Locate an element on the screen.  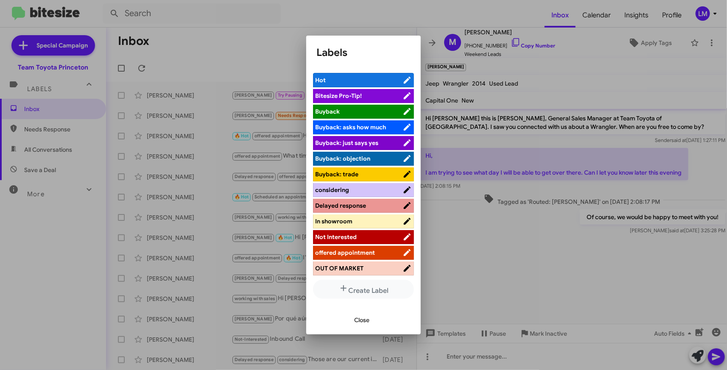
span: Buyback: trade is located at coordinates (337, 174).